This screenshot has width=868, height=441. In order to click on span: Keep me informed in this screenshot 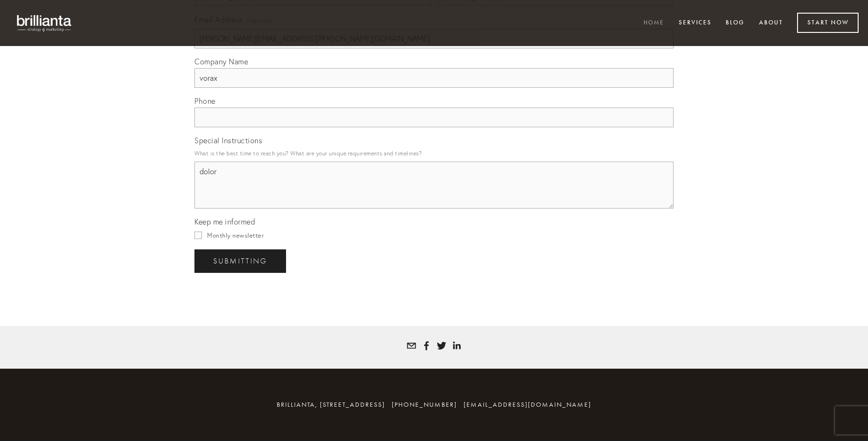, I will do `click(224, 221)`.